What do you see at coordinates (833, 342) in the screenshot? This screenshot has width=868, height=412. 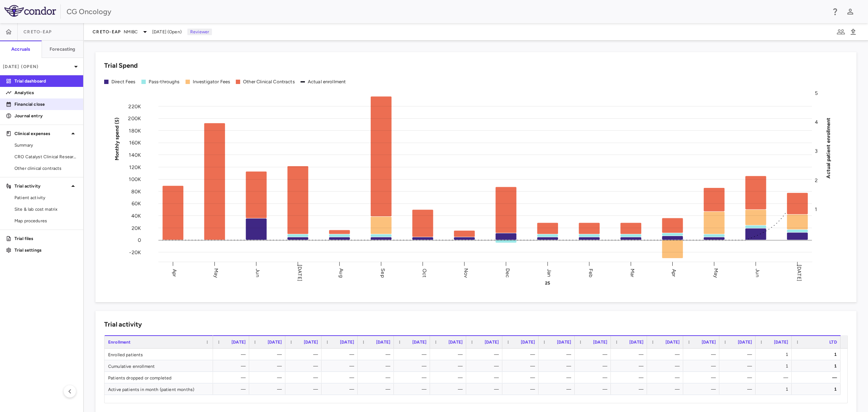 I see `span: LTD` at bounding box center [833, 342].